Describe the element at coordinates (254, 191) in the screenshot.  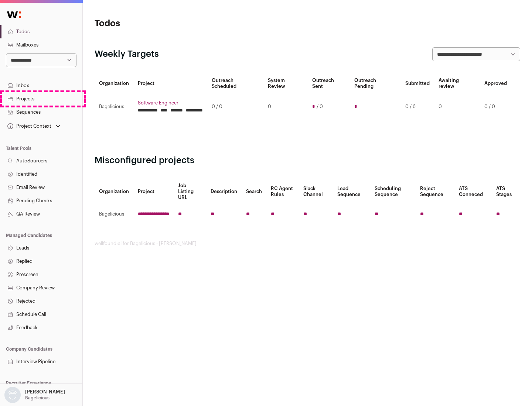
I see `th: Search` at that location.